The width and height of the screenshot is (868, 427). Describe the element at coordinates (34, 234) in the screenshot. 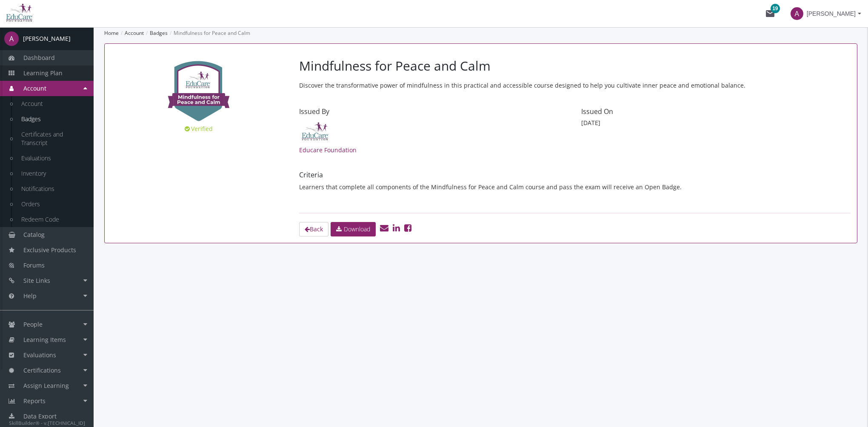

I see `span: Catalog` at that location.